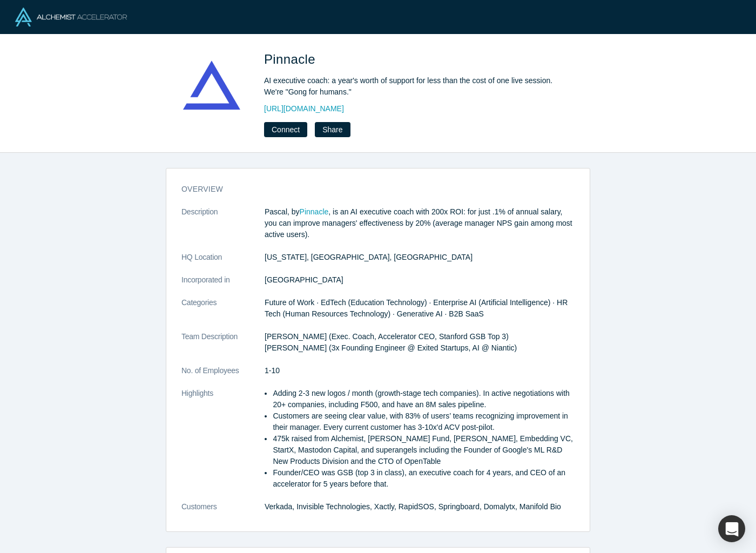 The height and width of the screenshot is (553, 756). What do you see at coordinates (223, 286) in the screenshot?
I see `dt: Incorporated in` at bounding box center [223, 286].